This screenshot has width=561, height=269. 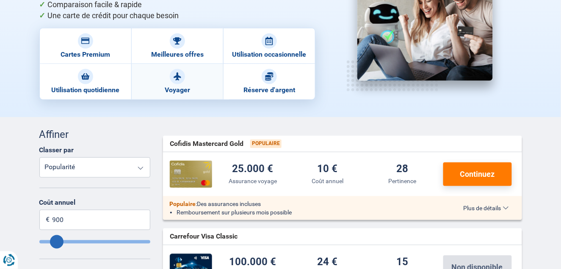 I want to click on img: Voyager, so click(x=177, y=77).